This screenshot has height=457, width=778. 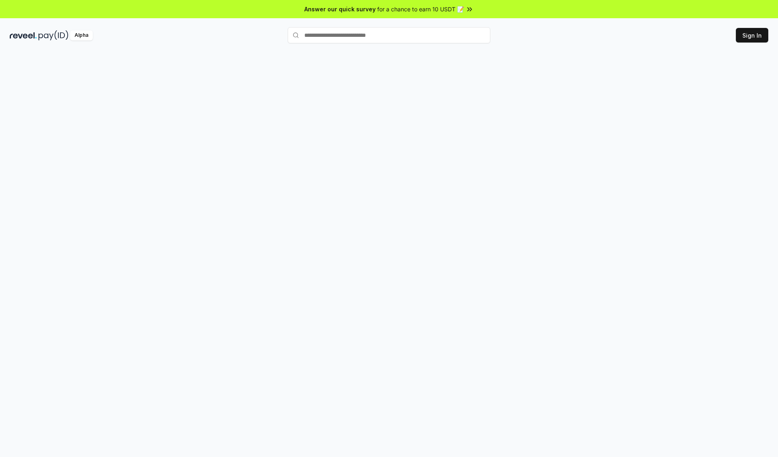 What do you see at coordinates (81, 35) in the screenshot?
I see `div: Alpha` at bounding box center [81, 35].